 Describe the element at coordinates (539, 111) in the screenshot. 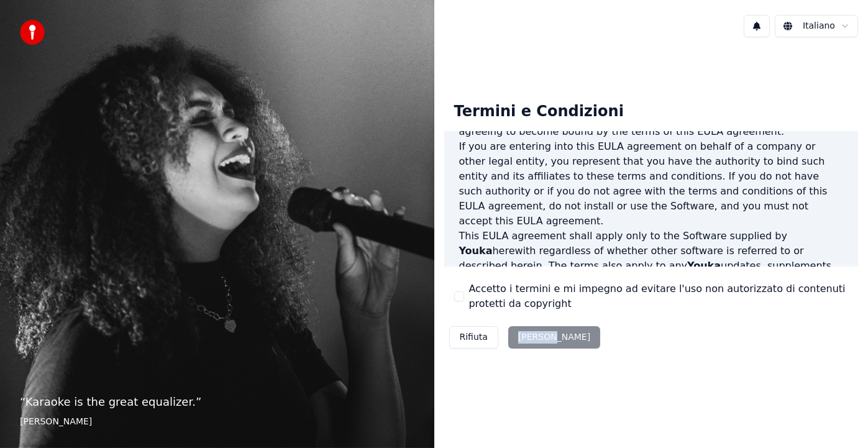

I see `div: Termini e Condizioni` at that location.